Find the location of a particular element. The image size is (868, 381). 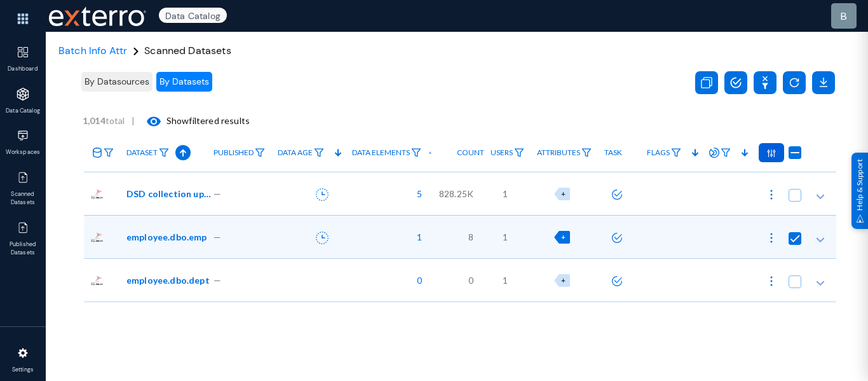

span: 828.25K is located at coordinates (456, 193).